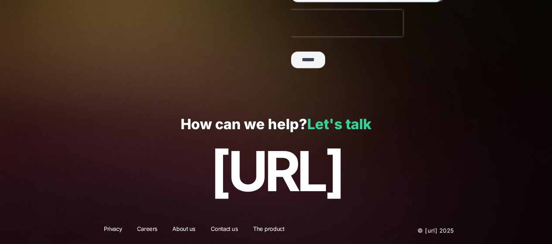  Describe the element at coordinates (339, 124) in the screenshot. I see `a: Let's talk` at that location.